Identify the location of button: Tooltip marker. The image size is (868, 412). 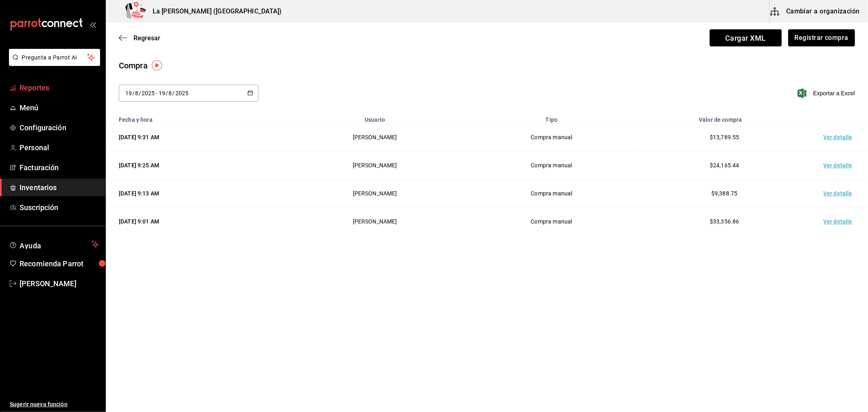
(157, 65).